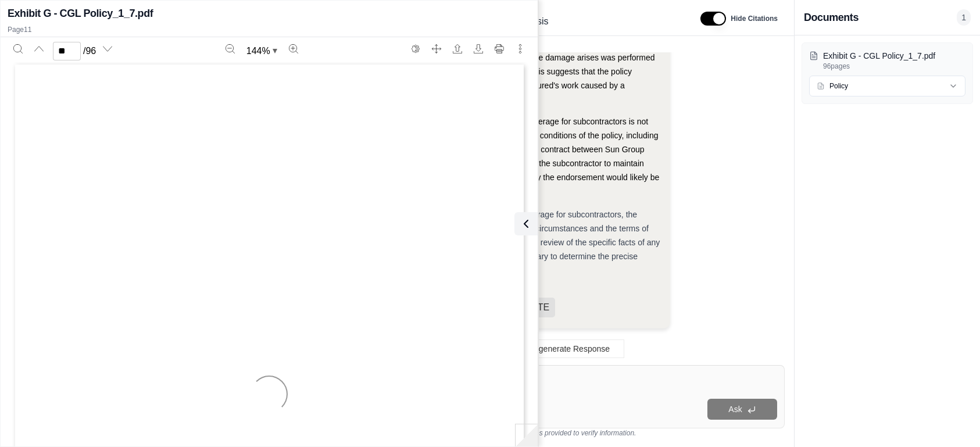 The width and height of the screenshot is (980, 447). Describe the element at coordinates (894, 56) in the screenshot. I see `p: Exhibit G - CGL Policy_1_7.pdf` at that location.